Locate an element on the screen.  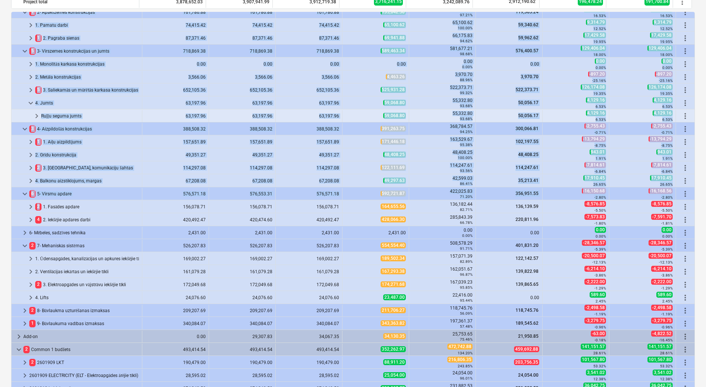
small: 12.52% is located at coordinates (666, 29).